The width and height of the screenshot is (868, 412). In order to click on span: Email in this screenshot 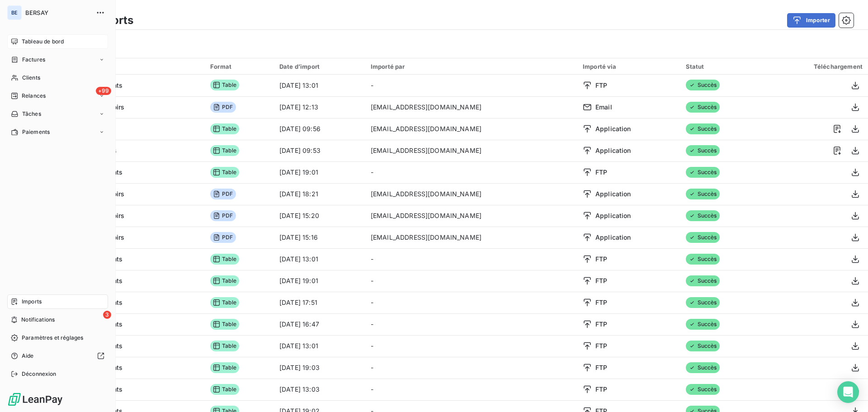, I will do `click(604, 107)`.